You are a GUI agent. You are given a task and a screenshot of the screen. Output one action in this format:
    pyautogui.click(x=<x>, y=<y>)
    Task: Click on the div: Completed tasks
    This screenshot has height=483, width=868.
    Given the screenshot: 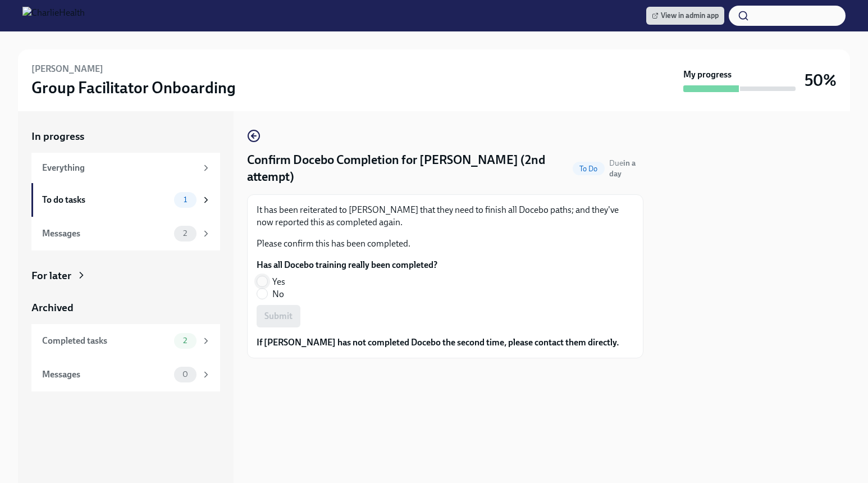 What is the action you would take?
    pyautogui.click(x=106, y=341)
    